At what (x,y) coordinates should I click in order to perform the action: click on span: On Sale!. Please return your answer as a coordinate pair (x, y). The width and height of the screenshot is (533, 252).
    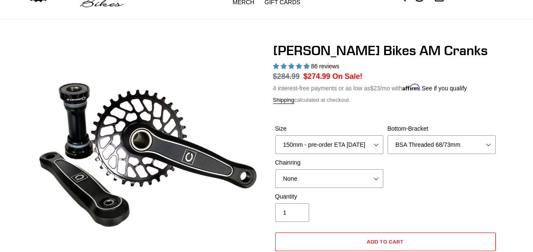
    Looking at the image, I should click on (348, 76).